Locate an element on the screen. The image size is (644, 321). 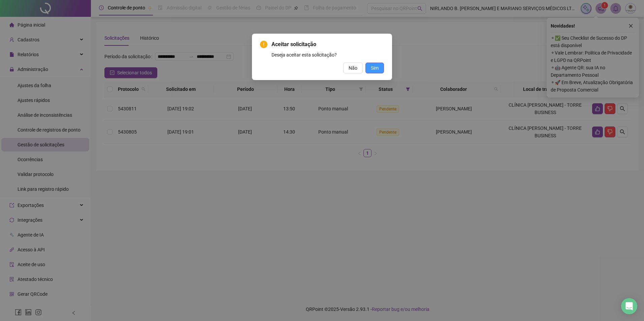
span: exclamation-circle is located at coordinates (264, 45).